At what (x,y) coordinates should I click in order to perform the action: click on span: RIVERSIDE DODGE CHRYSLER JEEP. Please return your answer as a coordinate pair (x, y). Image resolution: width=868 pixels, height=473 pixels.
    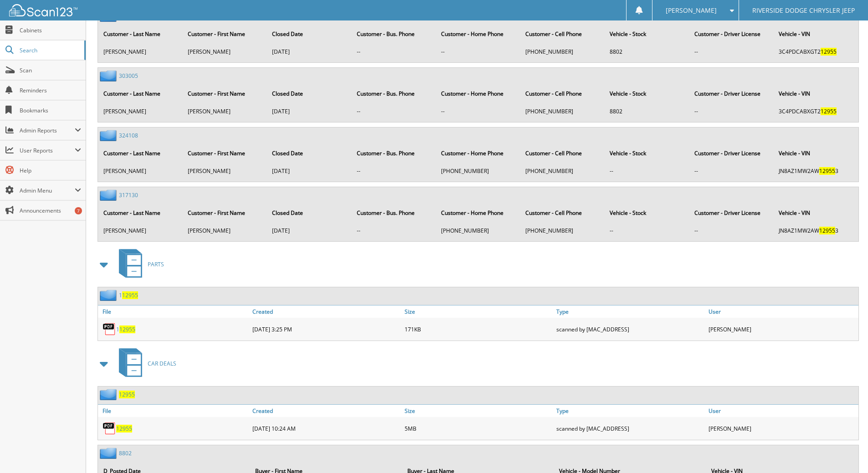
    Looking at the image, I should click on (803, 11).